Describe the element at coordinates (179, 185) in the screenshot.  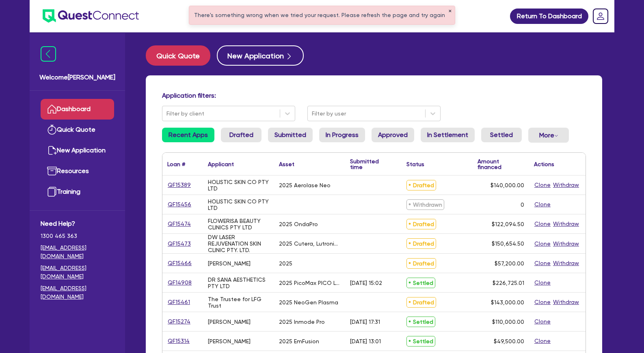
I see `a: QF15389` at that location.